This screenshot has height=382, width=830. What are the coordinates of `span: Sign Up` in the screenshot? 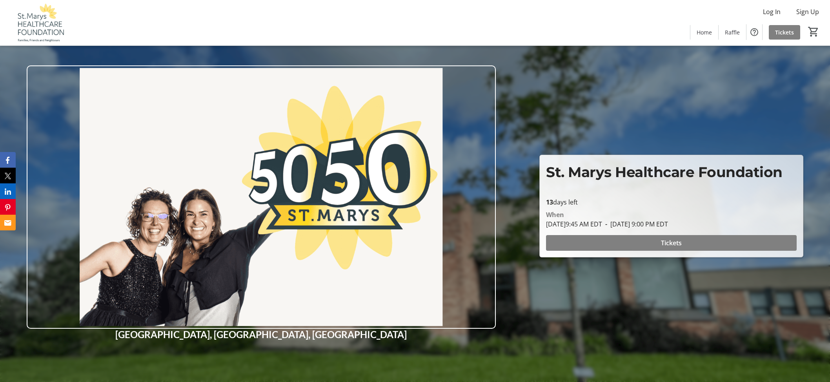 It's located at (807, 12).